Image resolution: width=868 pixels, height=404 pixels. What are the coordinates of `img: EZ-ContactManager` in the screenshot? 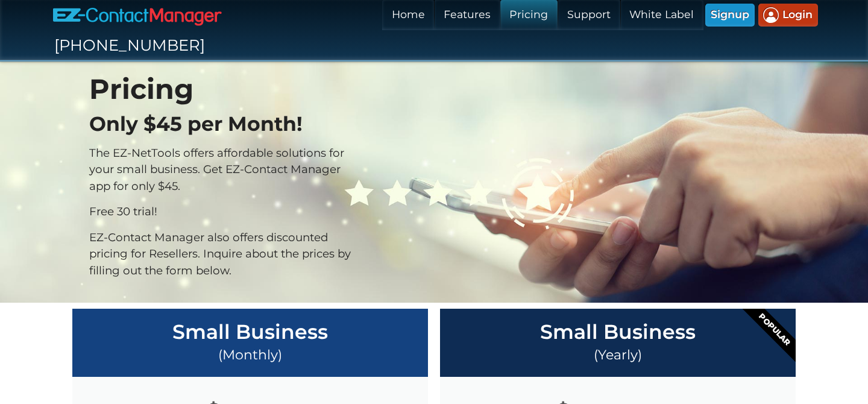 It's located at (137, 16).